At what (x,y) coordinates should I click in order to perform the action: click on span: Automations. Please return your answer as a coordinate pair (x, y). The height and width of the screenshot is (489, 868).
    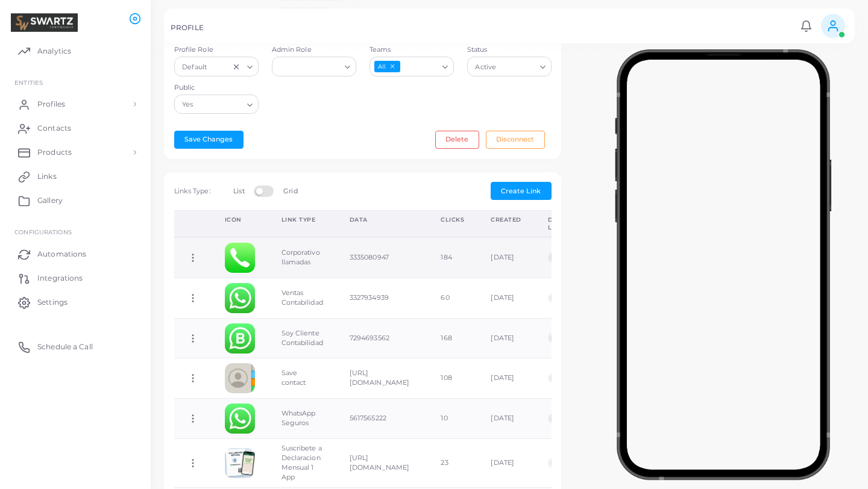
    Looking at the image, I should click on (62, 254).